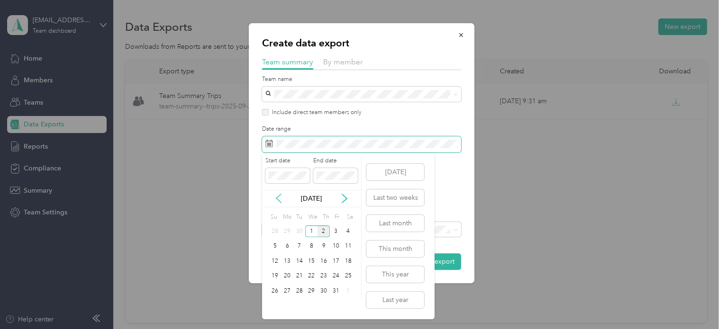  I want to click on div: 31, so click(336, 291).